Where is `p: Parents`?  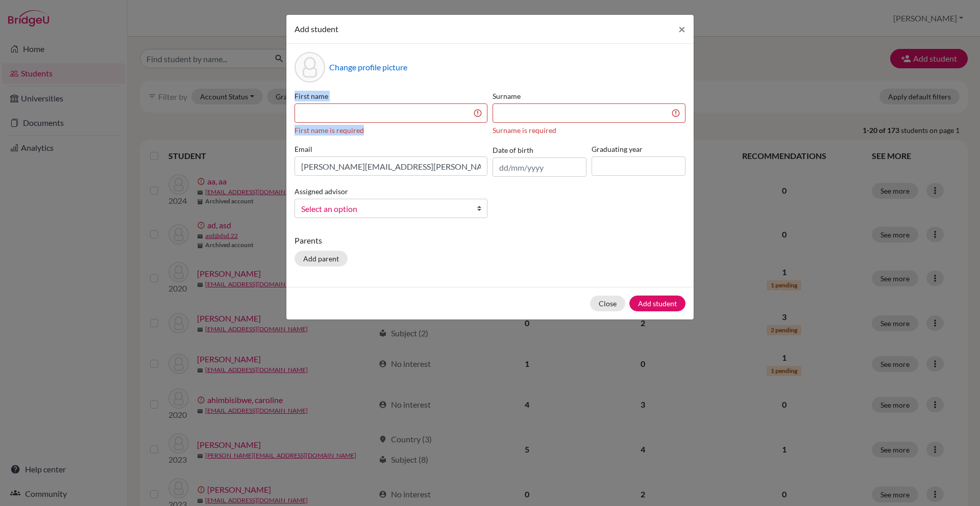
p: Parents is located at coordinates (490, 240).